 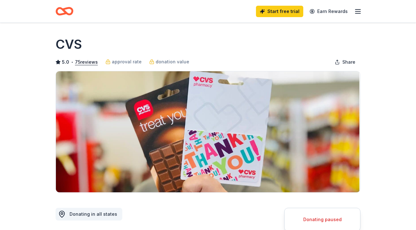 What do you see at coordinates (208, 132) in the screenshot?
I see `img: Image for CVS` at bounding box center [208, 132].